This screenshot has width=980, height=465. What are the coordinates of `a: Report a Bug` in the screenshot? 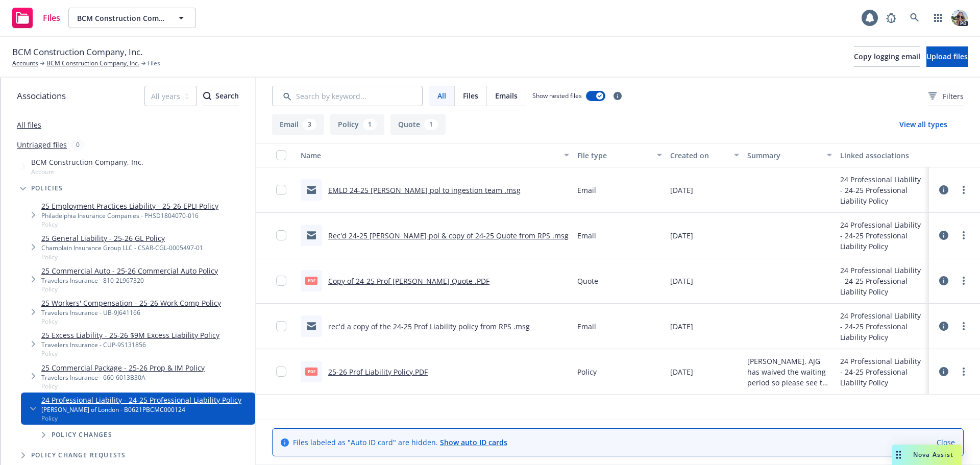 It's located at (891, 18).